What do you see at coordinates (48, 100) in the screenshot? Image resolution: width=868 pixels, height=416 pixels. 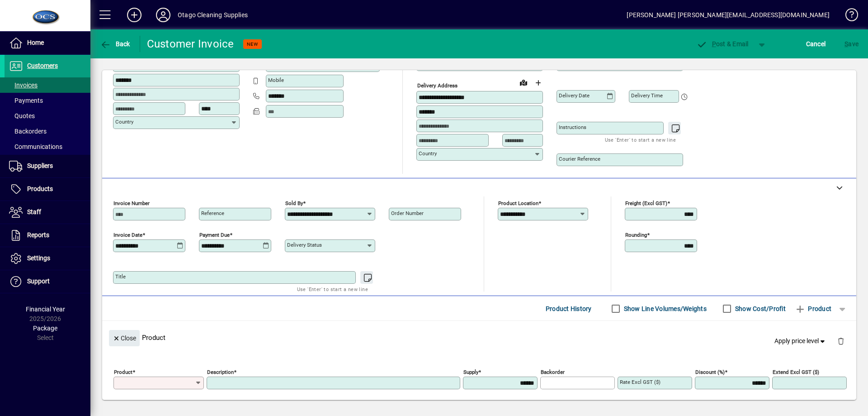 I see `a: Payments` at bounding box center [48, 100].